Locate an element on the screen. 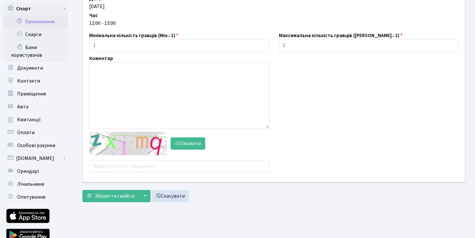 Image resolution: width=475 pixels, height=238 pixels. a: Приміщення is located at coordinates (36, 94).